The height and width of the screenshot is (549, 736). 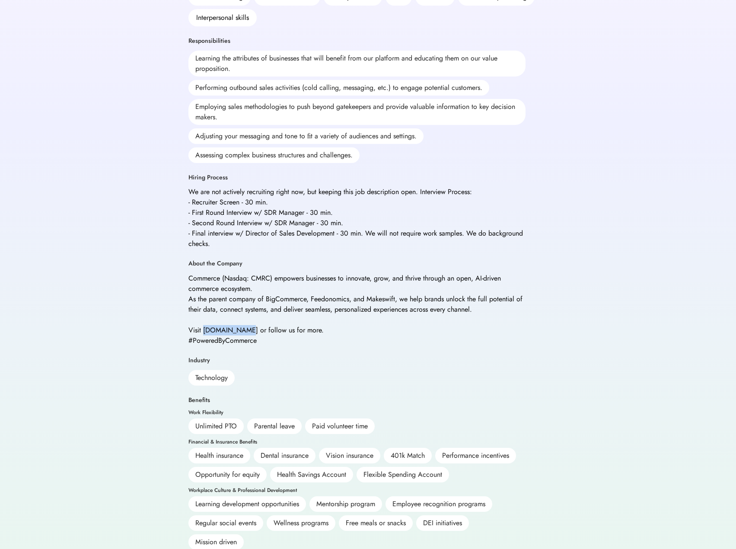 What do you see at coordinates (339, 88) in the screenshot?
I see `div: Performing outbound sales activities (cold calling, messaging, etc.) to engage potential customers.` at bounding box center [339, 88].